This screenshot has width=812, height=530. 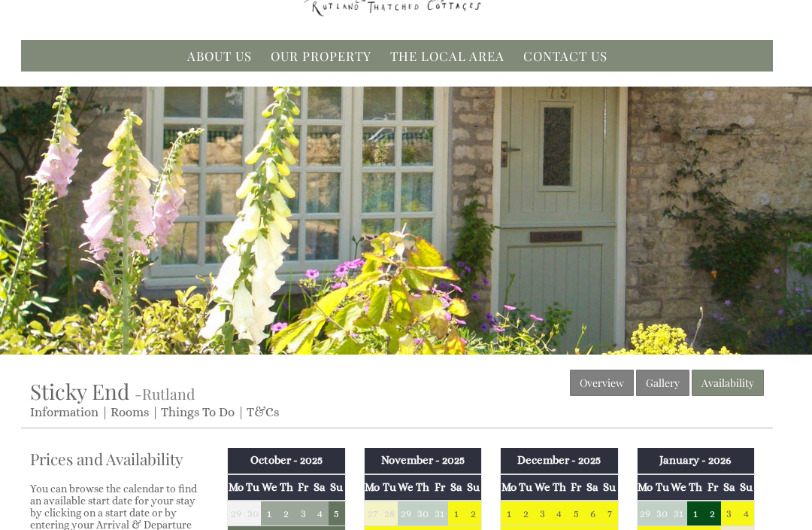 I want to click on th: October - 2025, so click(x=287, y=461).